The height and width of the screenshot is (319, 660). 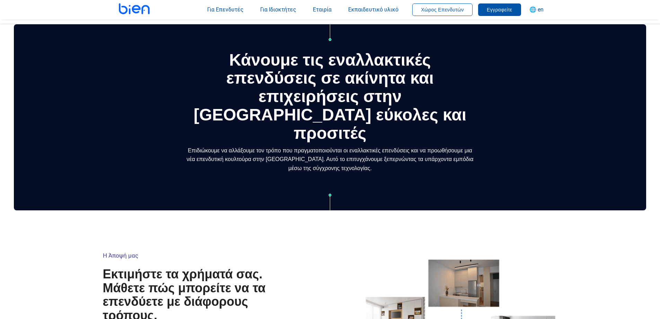 I want to click on span: Χώρος Επενδυτών, so click(x=443, y=10).